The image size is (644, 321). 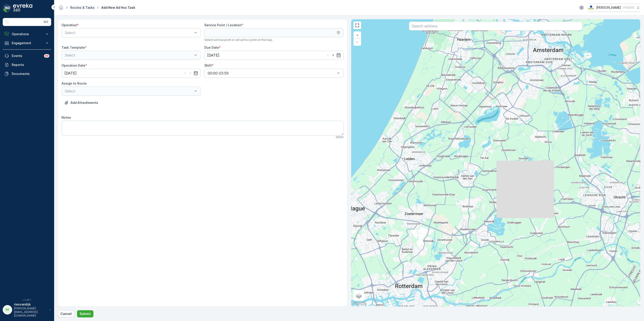 I want to click on a: Homepage, so click(x=61, y=9).